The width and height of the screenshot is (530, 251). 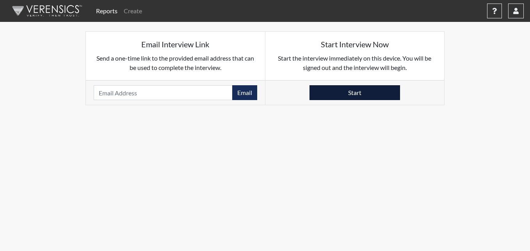 What do you see at coordinates (163, 93) in the screenshot?
I see `input: Email Address` at bounding box center [163, 93].